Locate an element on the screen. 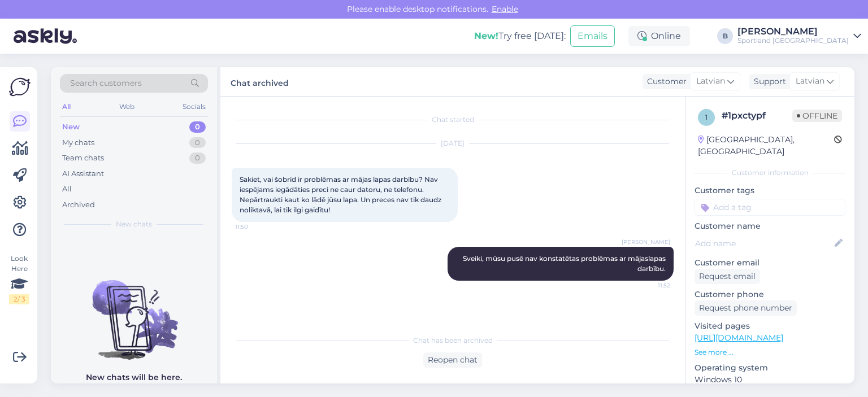  div: Look Here is located at coordinates (19, 279).